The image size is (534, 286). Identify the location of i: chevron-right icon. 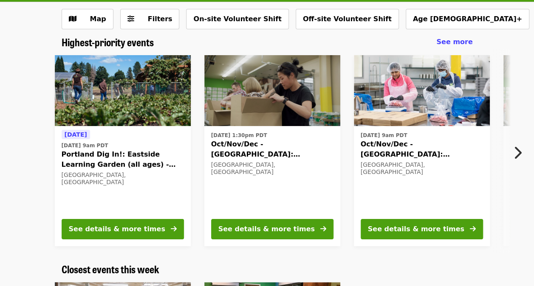
(518, 153).